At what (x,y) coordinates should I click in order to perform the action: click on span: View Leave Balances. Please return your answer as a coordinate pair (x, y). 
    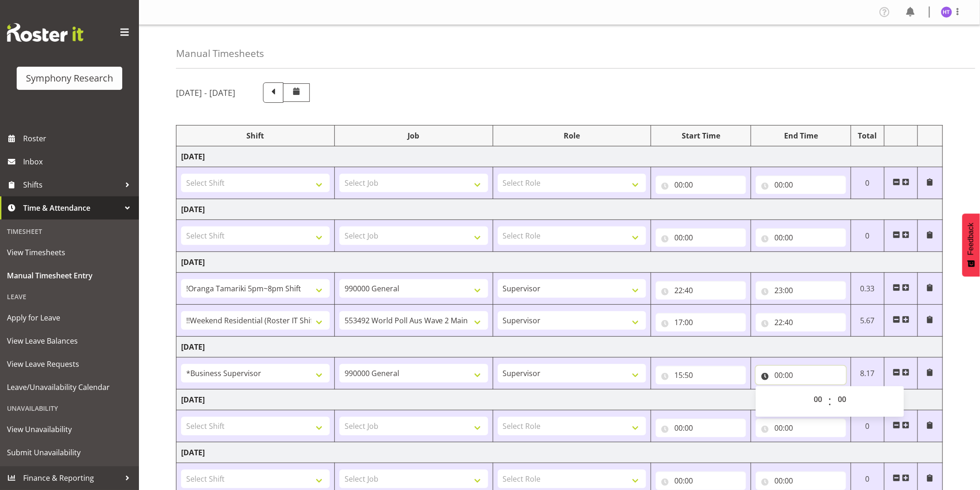
    Looking at the image, I should click on (69, 341).